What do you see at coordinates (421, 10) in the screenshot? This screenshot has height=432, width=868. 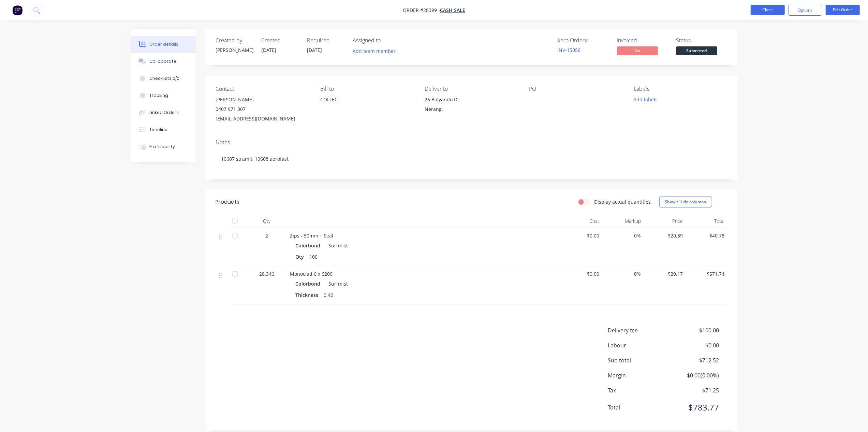 I see `span: Order #28399 -` at bounding box center [421, 10].